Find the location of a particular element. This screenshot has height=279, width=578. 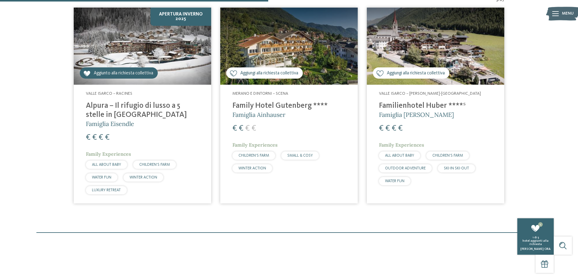

span: SMALL & COSY is located at coordinates (300, 155).